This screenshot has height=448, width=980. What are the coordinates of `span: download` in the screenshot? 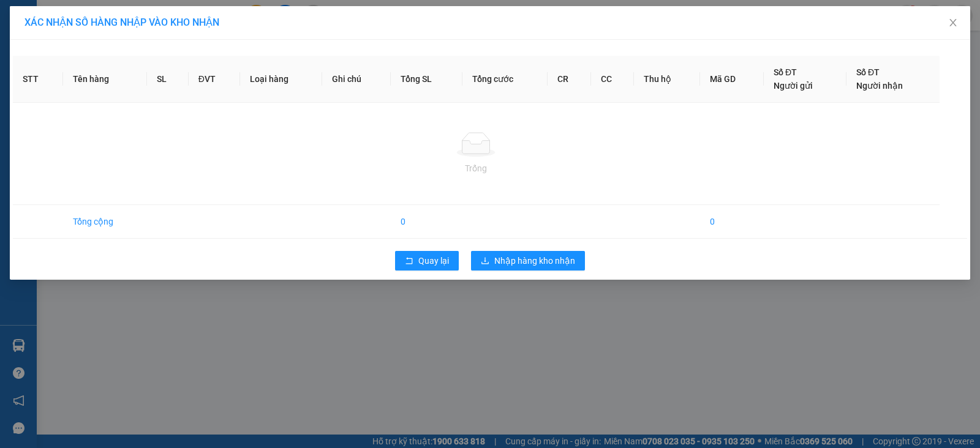 It's located at (485, 262).